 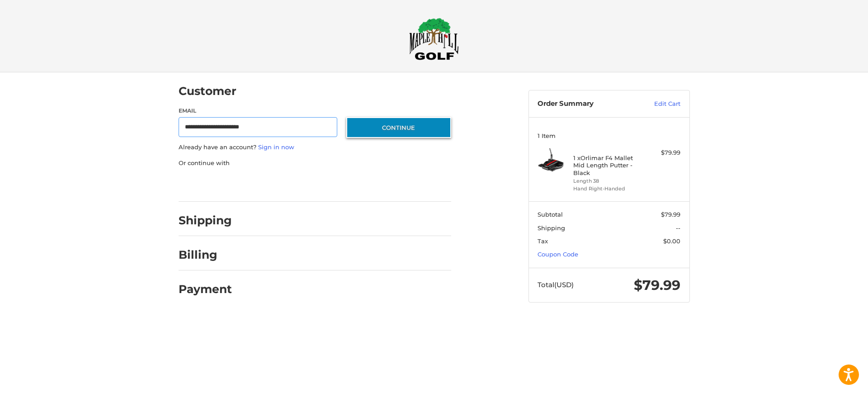 I want to click on label: Email, so click(x=258, y=111).